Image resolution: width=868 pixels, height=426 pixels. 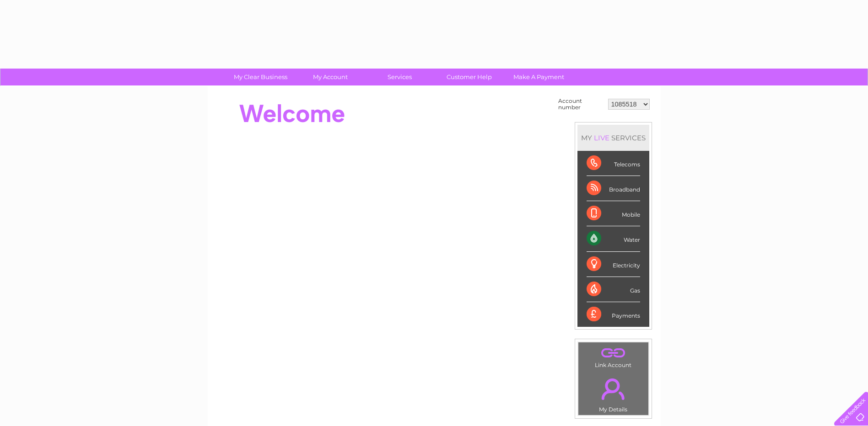 What do you see at coordinates (613, 214) in the screenshot?
I see `div: Mobile` at bounding box center [613, 214].